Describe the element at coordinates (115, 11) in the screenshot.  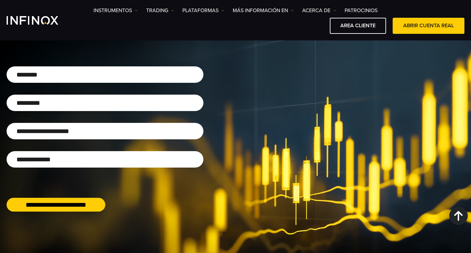
I see `a: Instrumentos` at that location.